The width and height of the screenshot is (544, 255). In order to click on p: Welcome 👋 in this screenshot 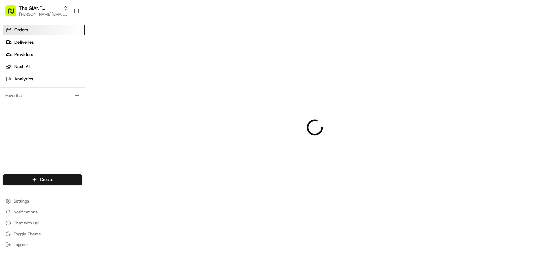, I will do `click(66, 33)`.